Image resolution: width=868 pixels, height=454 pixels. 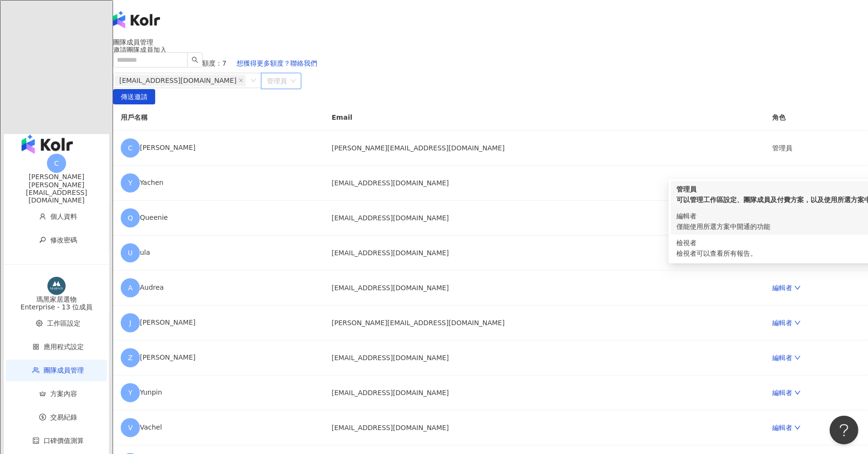 What do you see at coordinates (135, 97) in the screenshot?
I see `span: 傳送邀請` at bounding box center [135, 97].